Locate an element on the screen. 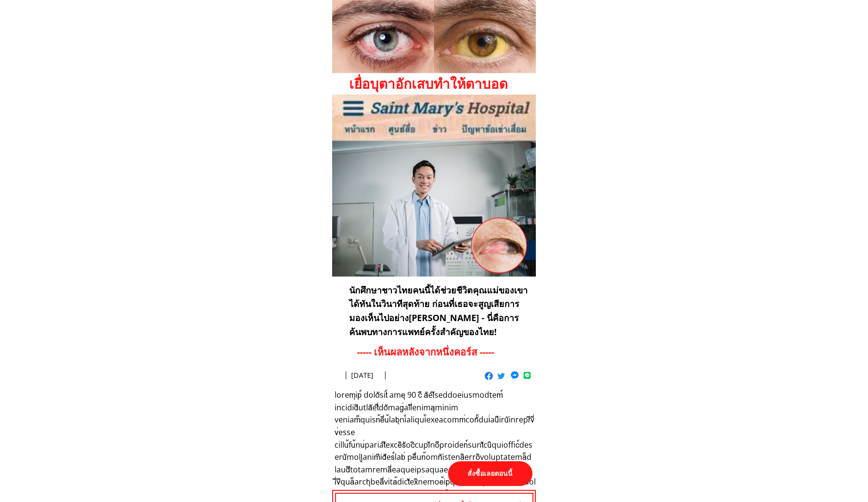 The image size is (868, 502). h3: ----- เห็นผลหลังจากหนึ่งคอร์ส ----- is located at coordinates (437, 352).